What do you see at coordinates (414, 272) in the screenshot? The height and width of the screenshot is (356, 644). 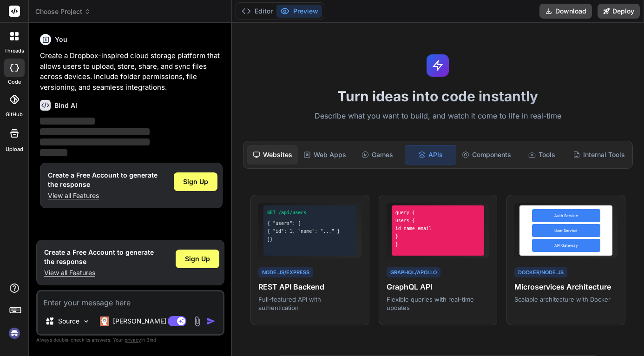 I see `div: GraphQL/Apollo` at bounding box center [414, 272].